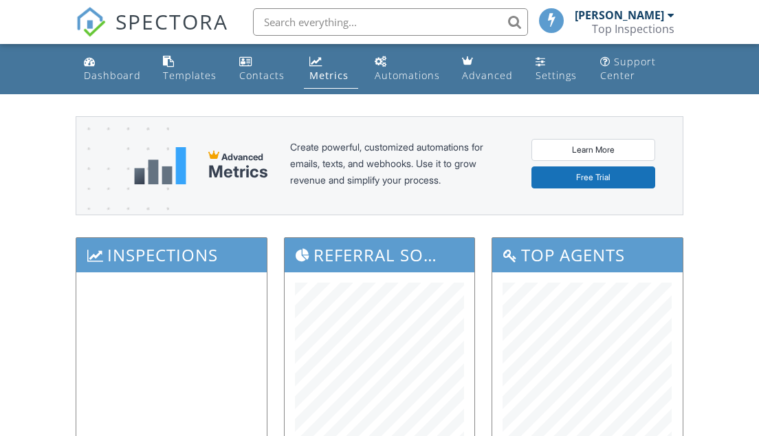 The width and height of the screenshot is (759, 436). What do you see at coordinates (594, 150) in the screenshot?
I see `a: Learn More` at bounding box center [594, 150].